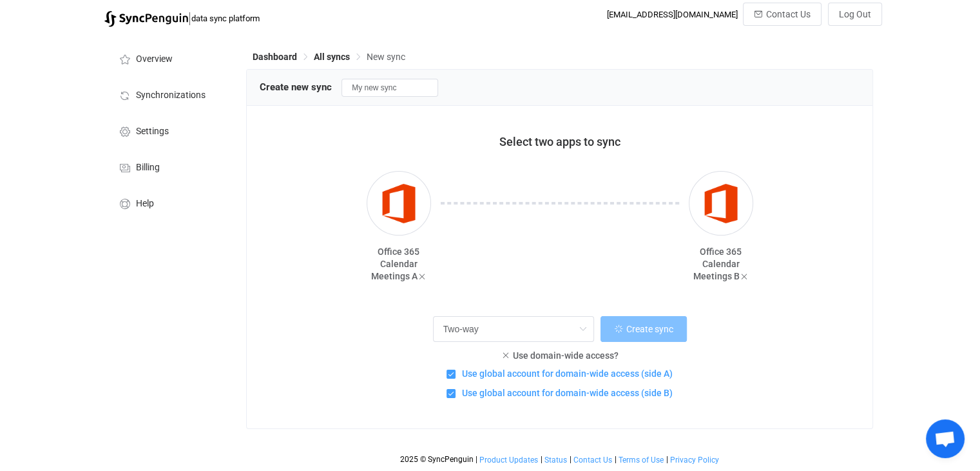 The image size is (980, 471). I want to click on div: Breadcrumb, so click(329, 57).